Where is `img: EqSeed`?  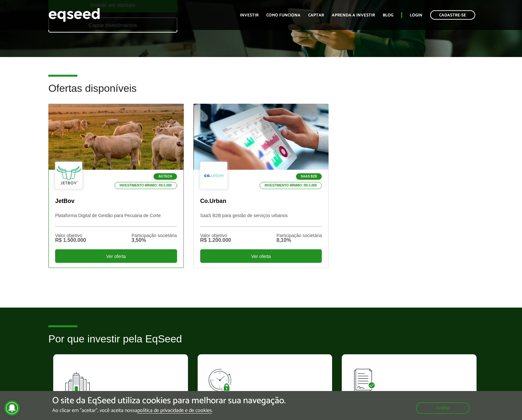
img: EqSeed is located at coordinates (74, 15).